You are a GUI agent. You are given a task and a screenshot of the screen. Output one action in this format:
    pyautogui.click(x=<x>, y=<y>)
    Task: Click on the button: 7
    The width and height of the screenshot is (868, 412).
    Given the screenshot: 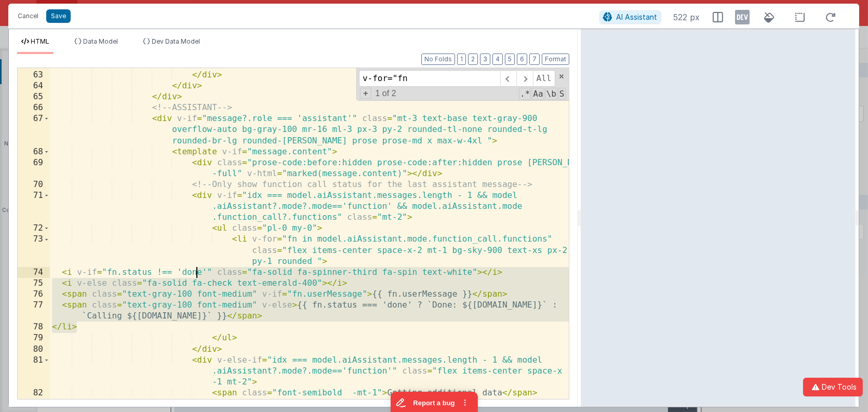 What is the action you would take?
    pyautogui.click(x=534, y=59)
    